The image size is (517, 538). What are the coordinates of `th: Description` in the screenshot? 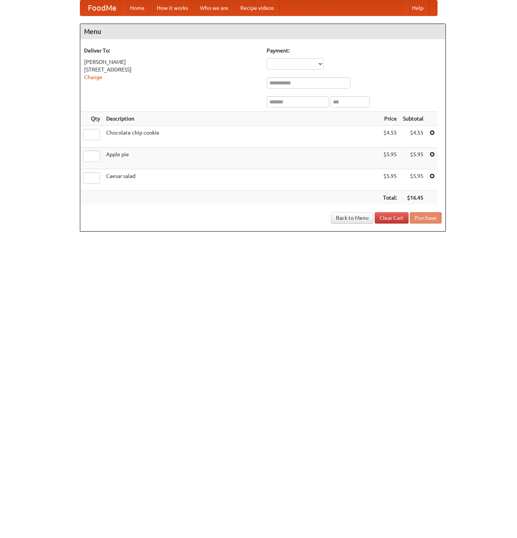 It's located at (242, 119).